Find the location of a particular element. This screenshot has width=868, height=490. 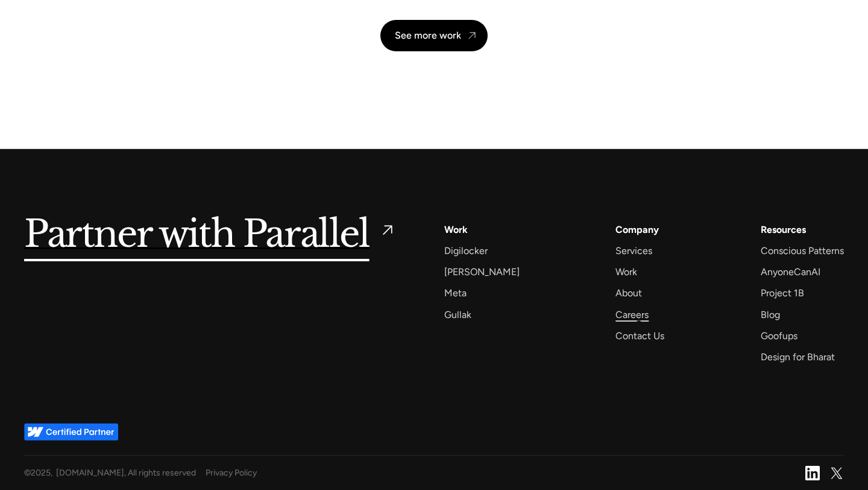

a: Conscious Patterns is located at coordinates (803, 250).